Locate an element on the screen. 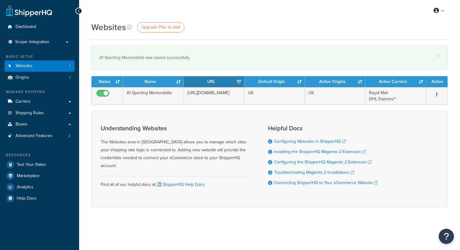  a: Dashboard is located at coordinates (40, 27).